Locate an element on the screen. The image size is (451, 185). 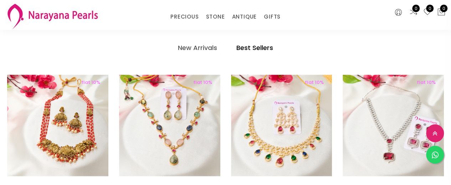
a: PRECIOUS is located at coordinates (184, 17).